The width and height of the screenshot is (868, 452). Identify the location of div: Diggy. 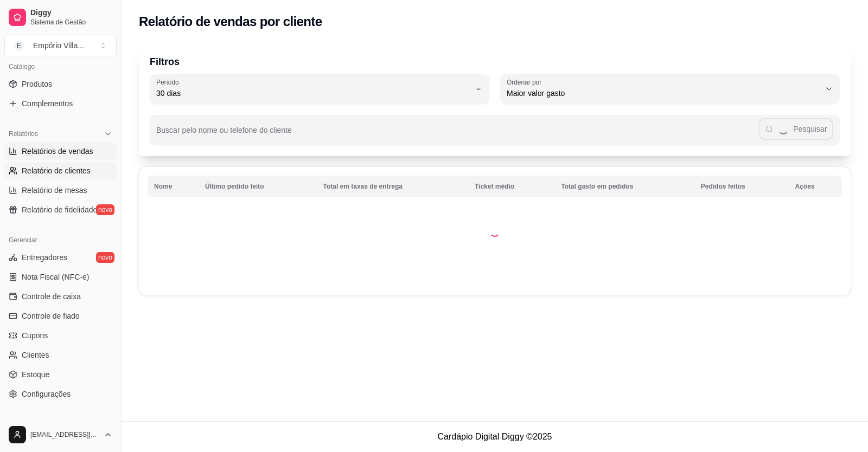
(60, 424).